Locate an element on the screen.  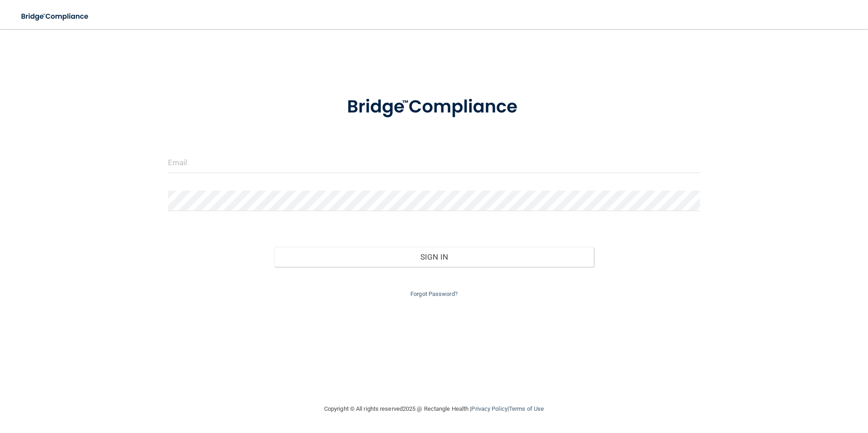
a: Terms of Use is located at coordinates (526, 408).